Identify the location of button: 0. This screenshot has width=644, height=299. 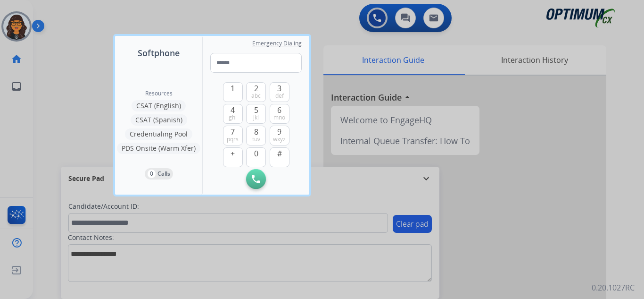
(256, 157).